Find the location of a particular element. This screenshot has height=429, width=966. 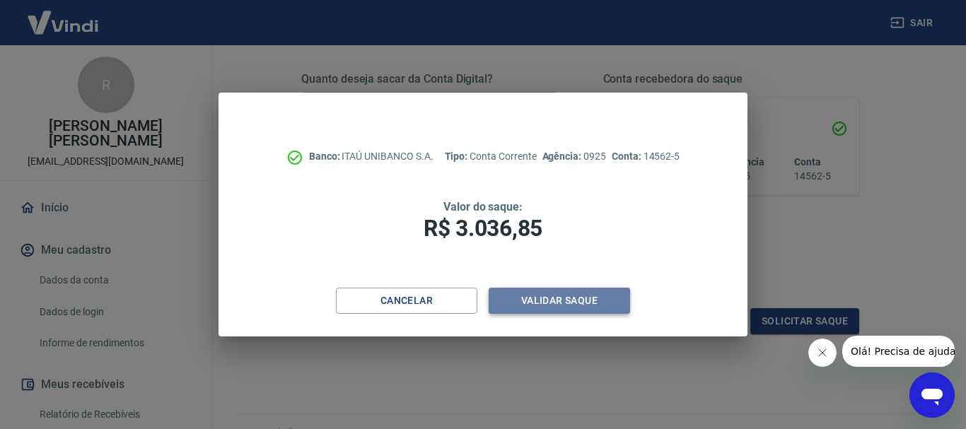

p: Conta Corrente is located at coordinates (491, 156).